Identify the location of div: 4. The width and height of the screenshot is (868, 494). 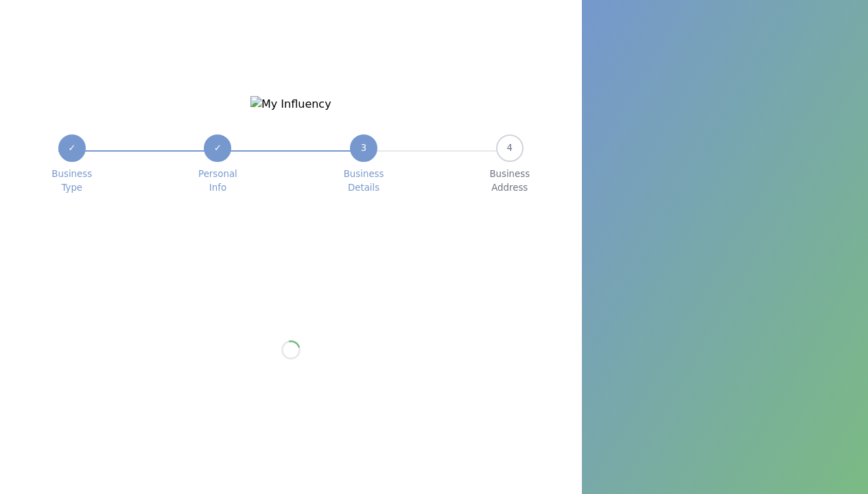
(510, 148).